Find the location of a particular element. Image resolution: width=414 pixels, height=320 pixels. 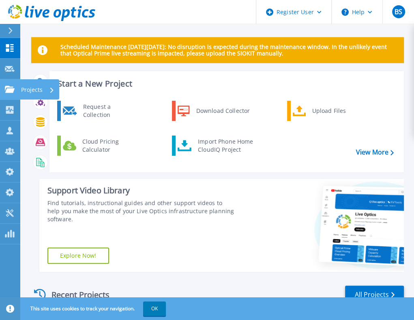

div: Find tutorials, instructional guides and other support videos to help you make the most of your L... is located at coordinates (141, 211).